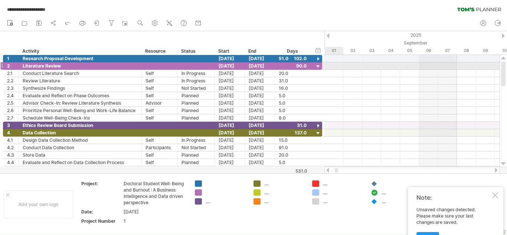 This screenshot has height=235, width=507. Describe the element at coordinates (260, 51) in the screenshot. I see `div: End` at that location.